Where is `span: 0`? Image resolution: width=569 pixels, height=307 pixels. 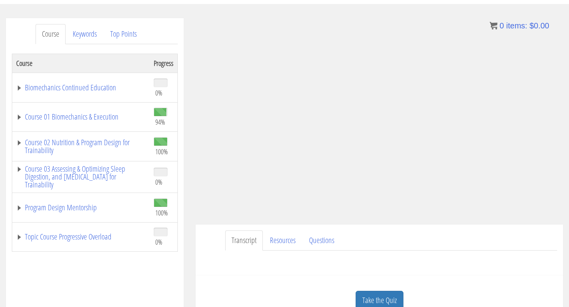 span: 0 is located at coordinates (502, 26).